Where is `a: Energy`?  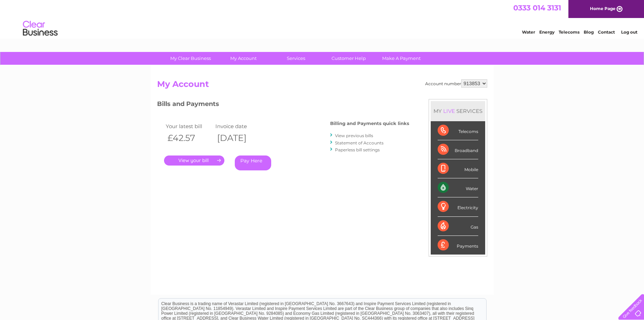 a: Energy is located at coordinates (547, 32).